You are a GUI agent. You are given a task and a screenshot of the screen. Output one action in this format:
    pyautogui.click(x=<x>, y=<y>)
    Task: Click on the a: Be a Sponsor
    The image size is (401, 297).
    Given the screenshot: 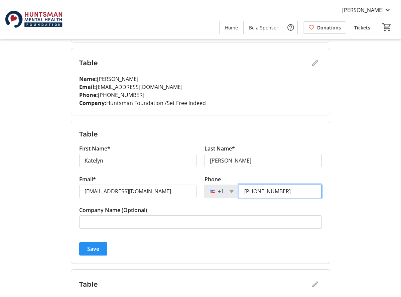 What is the action you would take?
    pyautogui.click(x=264, y=27)
    